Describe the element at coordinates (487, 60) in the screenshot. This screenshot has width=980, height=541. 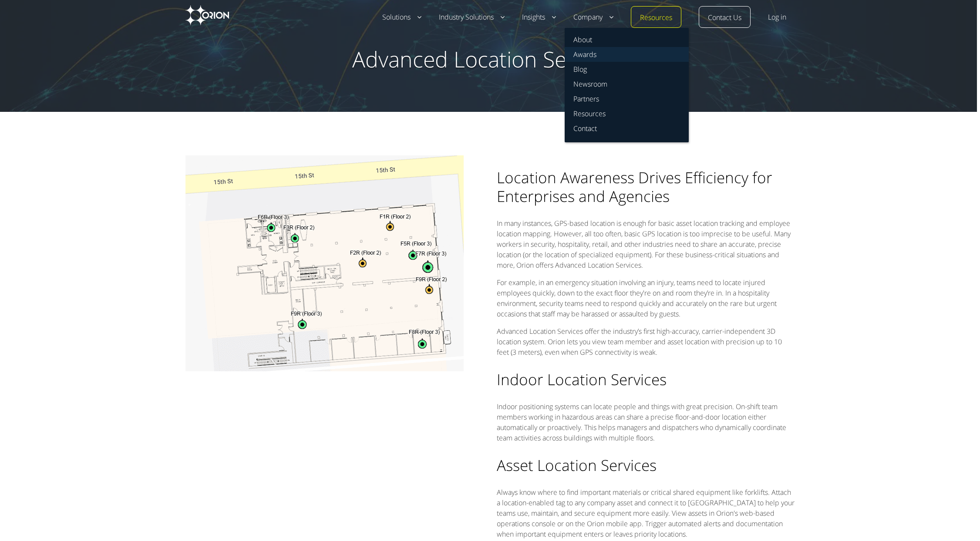
I see `h1: Advanced Location Services` at that location.